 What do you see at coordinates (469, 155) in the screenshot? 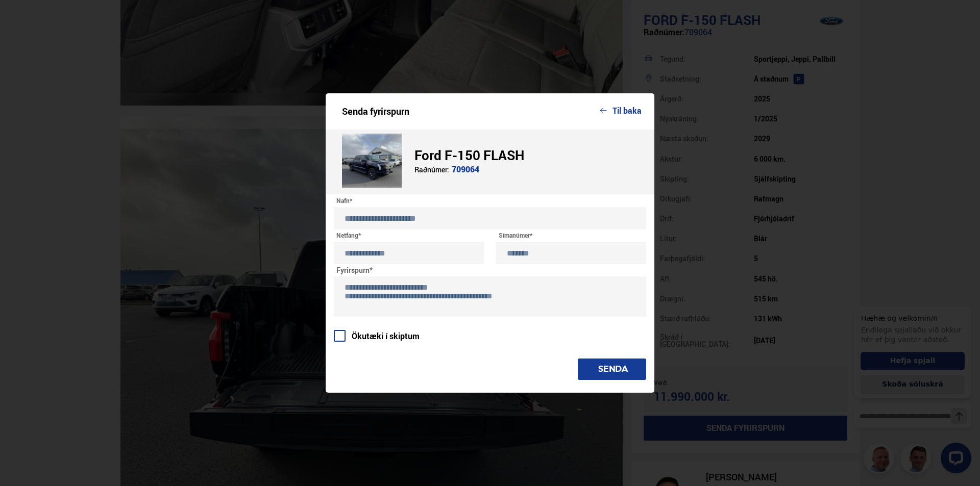
I see `div: Ford F-150 FLASH` at bounding box center [469, 155].